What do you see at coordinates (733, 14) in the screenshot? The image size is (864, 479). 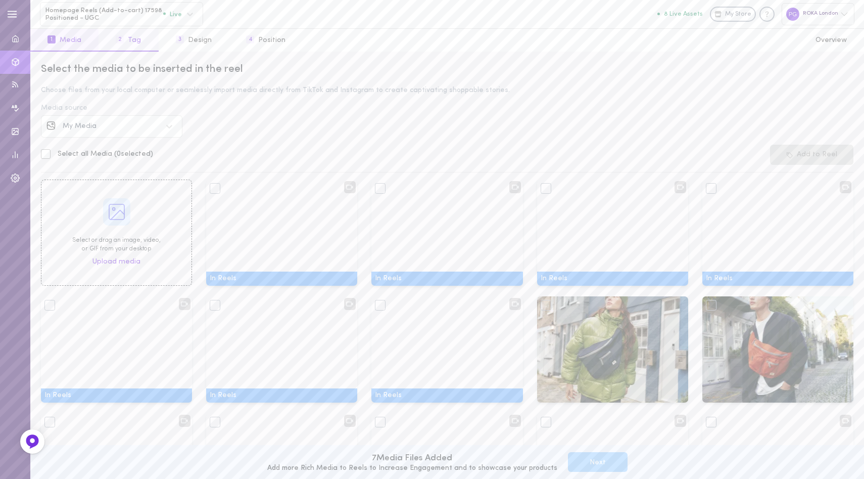 I see `a: My Store` at bounding box center [733, 14].